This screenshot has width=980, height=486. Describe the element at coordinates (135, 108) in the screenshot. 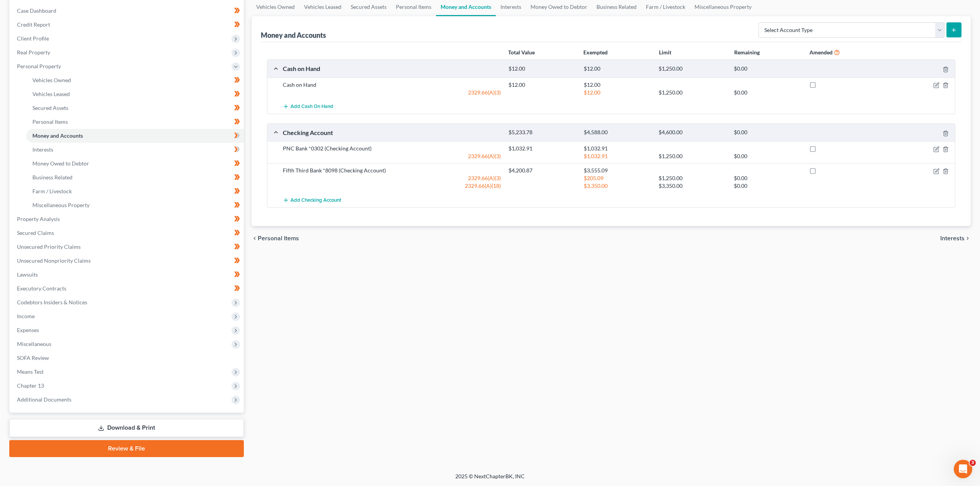

I see `a: Secured Assets` at that location.